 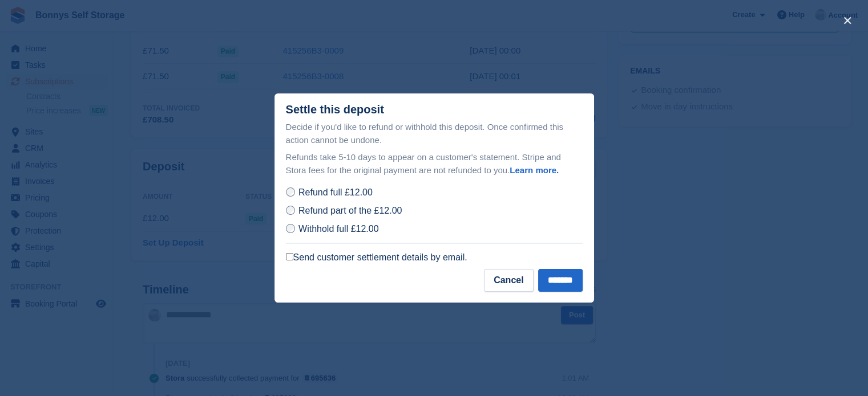 What do you see at coordinates (335, 192) in the screenshot?
I see `span: Refund full £12.00` at bounding box center [335, 192].